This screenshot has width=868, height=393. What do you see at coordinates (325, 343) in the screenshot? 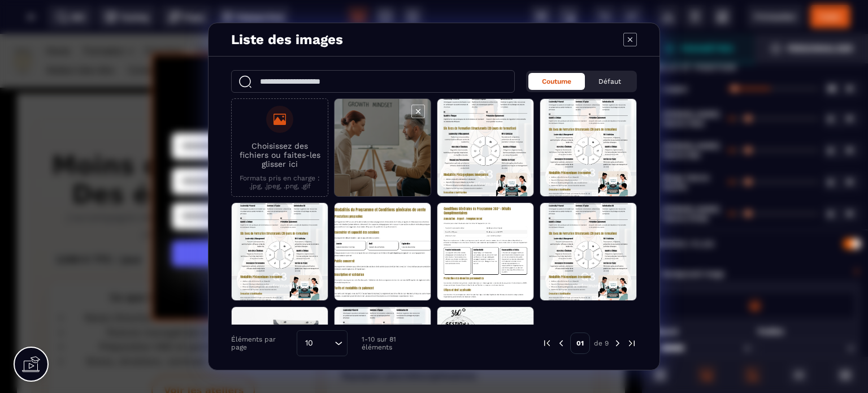
I see `input: Search for option` at bounding box center [325, 343].